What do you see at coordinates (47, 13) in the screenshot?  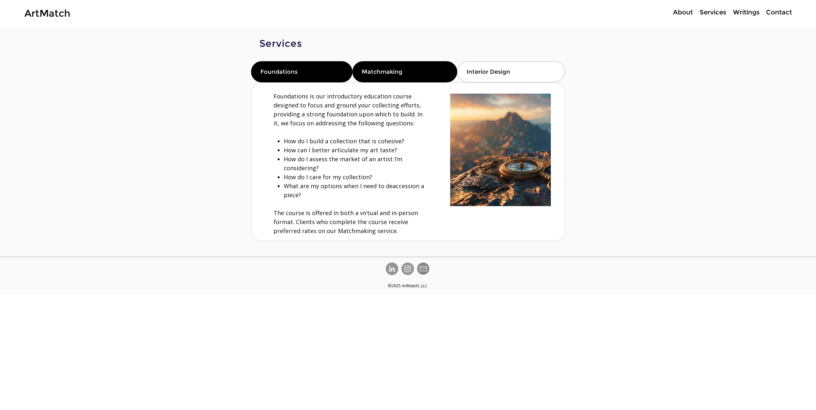 I see `a: ArtMatch` at bounding box center [47, 13].